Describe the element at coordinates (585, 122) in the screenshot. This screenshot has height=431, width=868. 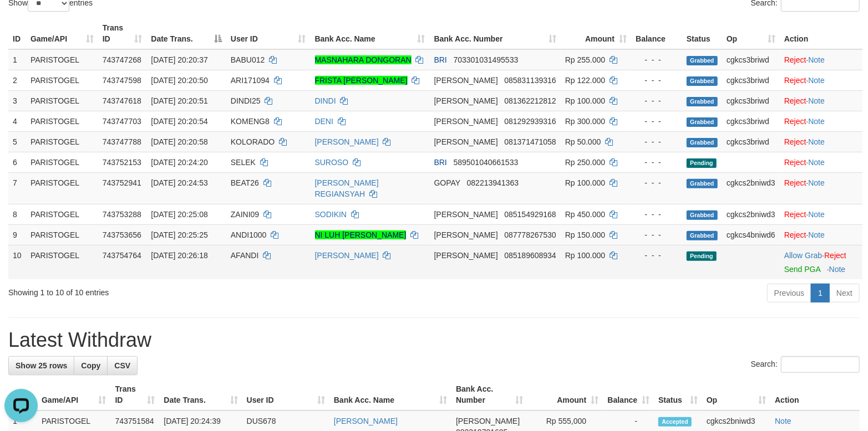
I see `span: Rp 300.000` at that location.